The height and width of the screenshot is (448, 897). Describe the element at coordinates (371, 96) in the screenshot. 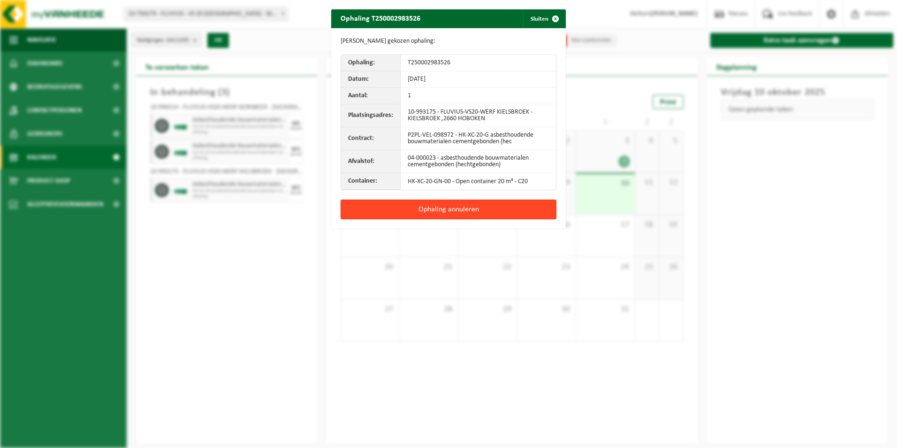

I see `th: Aantal:` at that location.